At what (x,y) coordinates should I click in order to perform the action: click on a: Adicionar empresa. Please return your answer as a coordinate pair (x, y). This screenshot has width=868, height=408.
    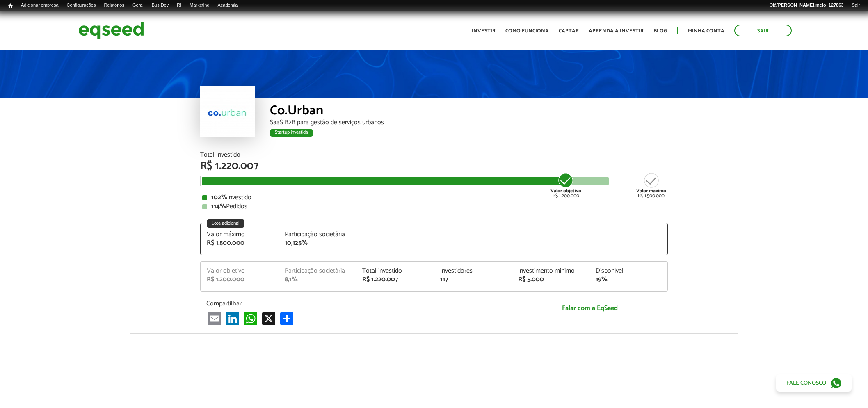
    Looking at the image, I should click on (39, 5).